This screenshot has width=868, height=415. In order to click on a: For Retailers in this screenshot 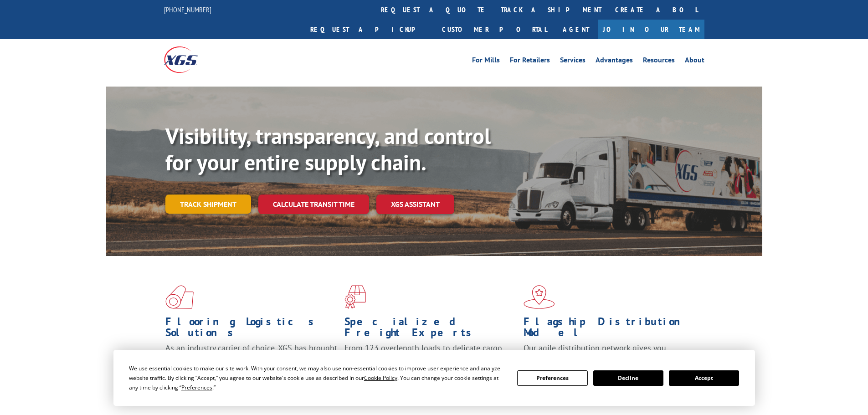, I will do `click(530, 61)`.